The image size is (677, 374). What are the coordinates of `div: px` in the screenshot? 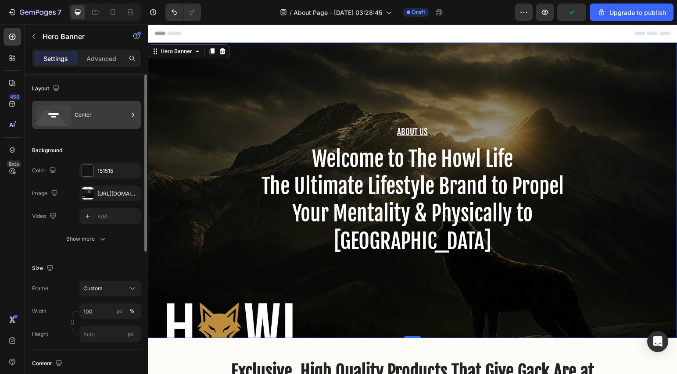 It's located at (120, 312).